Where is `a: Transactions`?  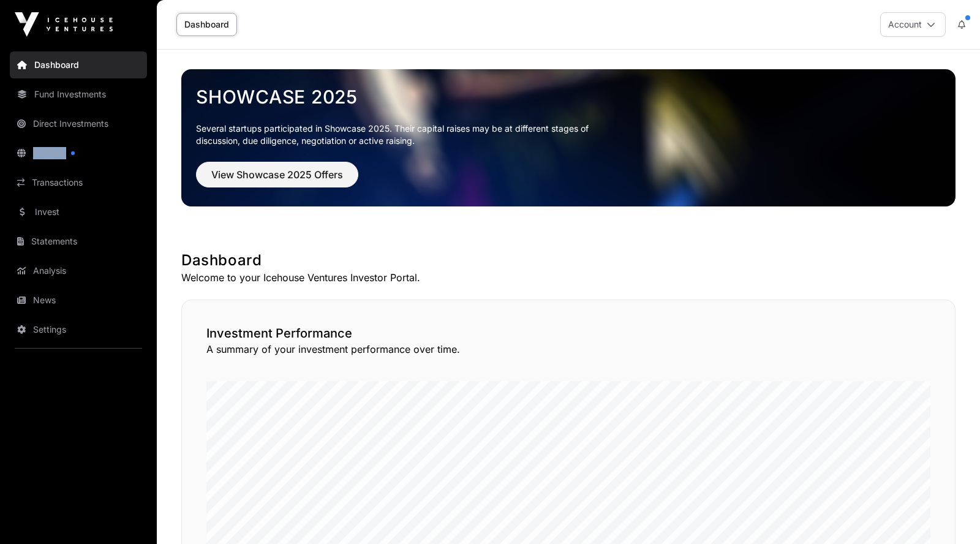
a: Transactions is located at coordinates (78, 183).